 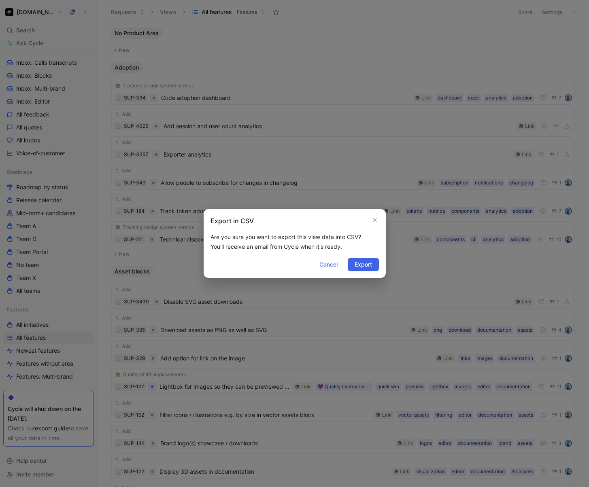 What do you see at coordinates (295, 242) in the screenshot?
I see `div: Are you sure you want to export this view data into CSV? You'll receive an email from Cycle when ...` at bounding box center [295, 242].